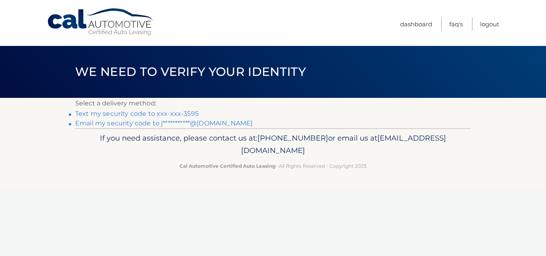 The height and width of the screenshot is (256, 546). I want to click on a: Cal Automotive, so click(101, 22).